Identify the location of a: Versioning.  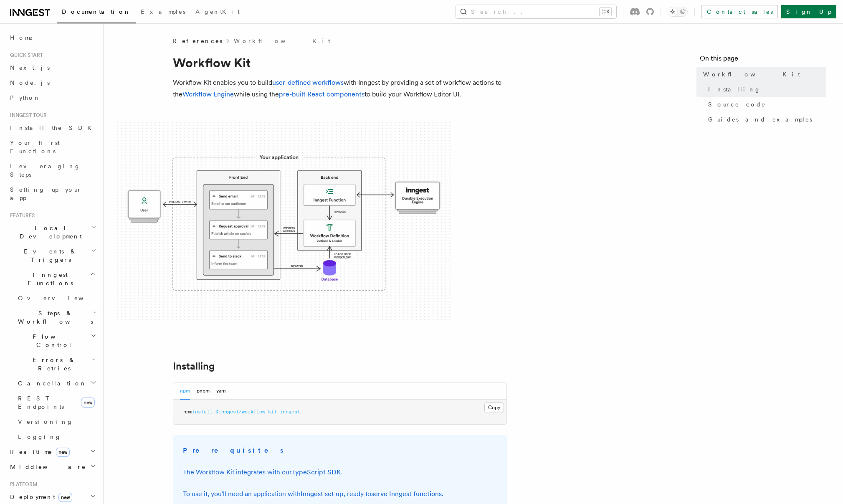
(56, 422).